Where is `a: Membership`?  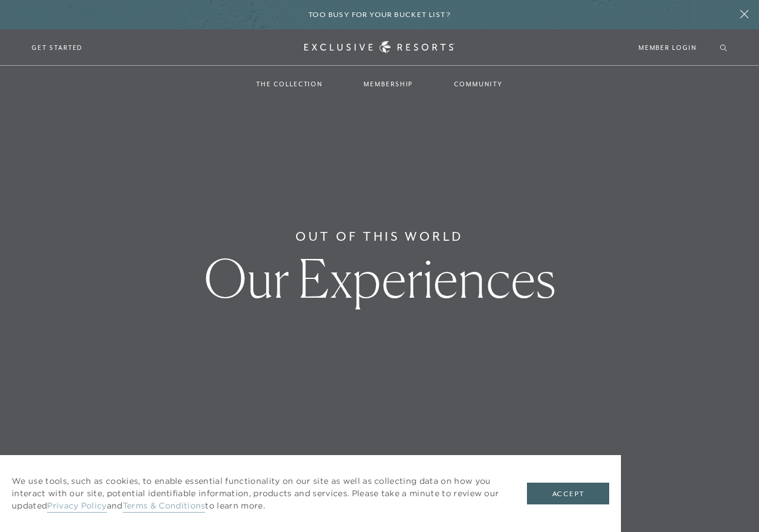 a: Membership is located at coordinates (388, 84).